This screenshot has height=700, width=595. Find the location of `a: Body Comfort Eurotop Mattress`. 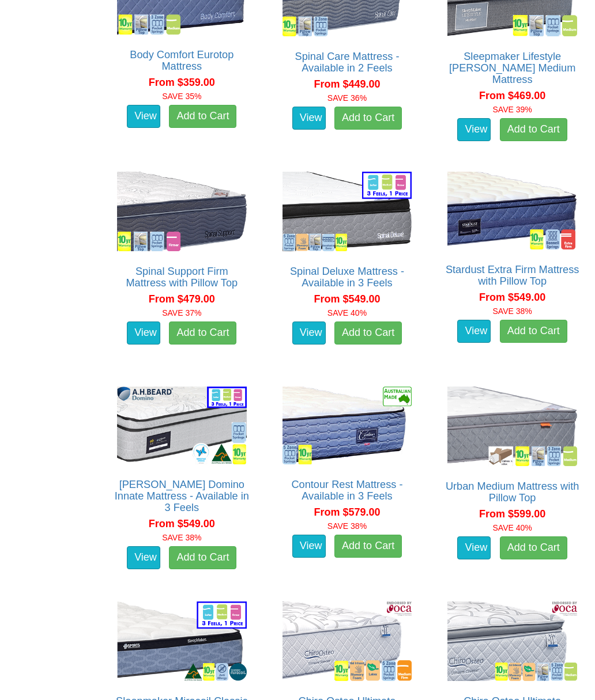

a: Body Comfort Eurotop Mattress is located at coordinates (182, 61).